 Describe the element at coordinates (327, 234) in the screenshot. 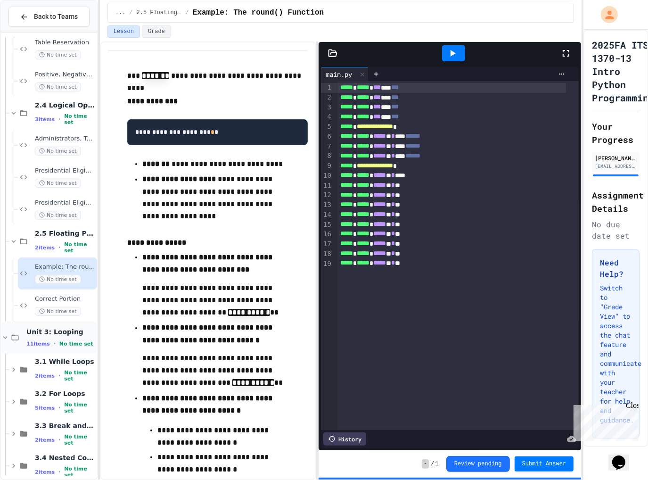

I see `div: 16` at that location.